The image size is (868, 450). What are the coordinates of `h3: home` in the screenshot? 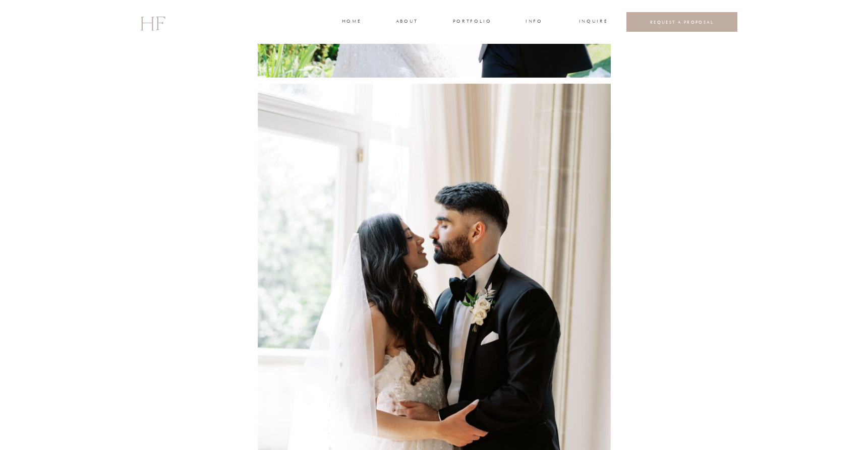 It's located at (351, 22).